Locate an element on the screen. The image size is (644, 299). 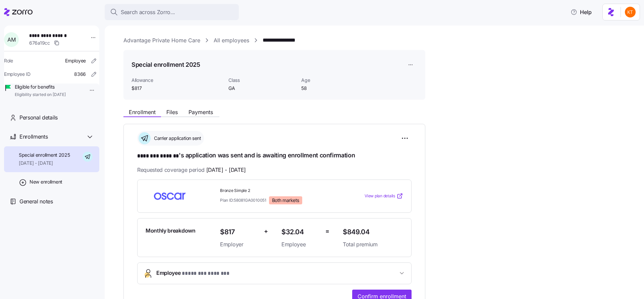
button: Help is located at coordinates (581, 12).